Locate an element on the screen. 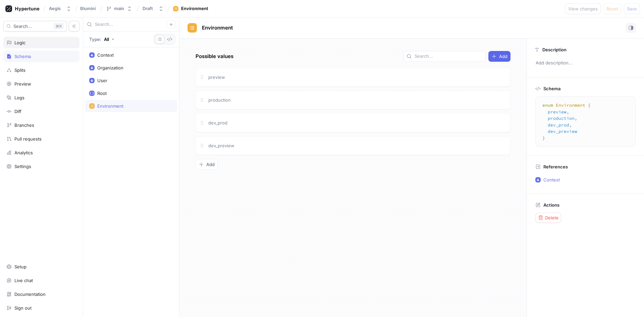  div: Pull requests is located at coordinates (28, 139).